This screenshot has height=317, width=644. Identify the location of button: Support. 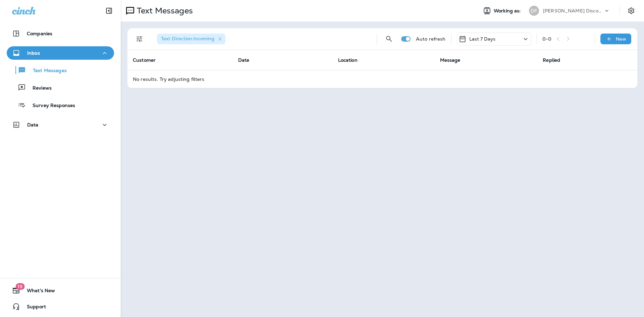
(60, 307).